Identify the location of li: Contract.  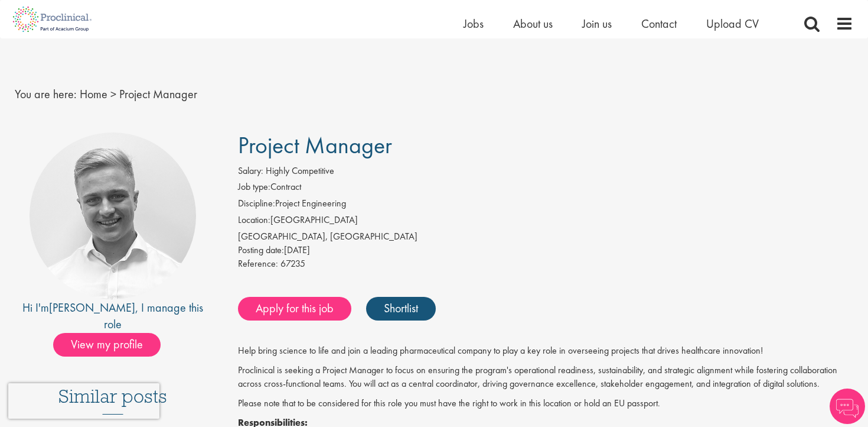
(545, 188).